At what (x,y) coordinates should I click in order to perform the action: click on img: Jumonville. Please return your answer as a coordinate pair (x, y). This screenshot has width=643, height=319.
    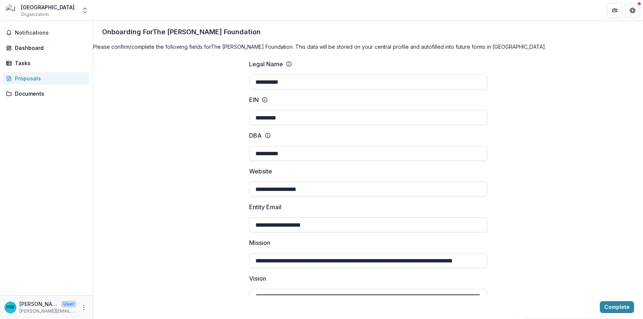
    Looking at the image, I should click on (12, 10).